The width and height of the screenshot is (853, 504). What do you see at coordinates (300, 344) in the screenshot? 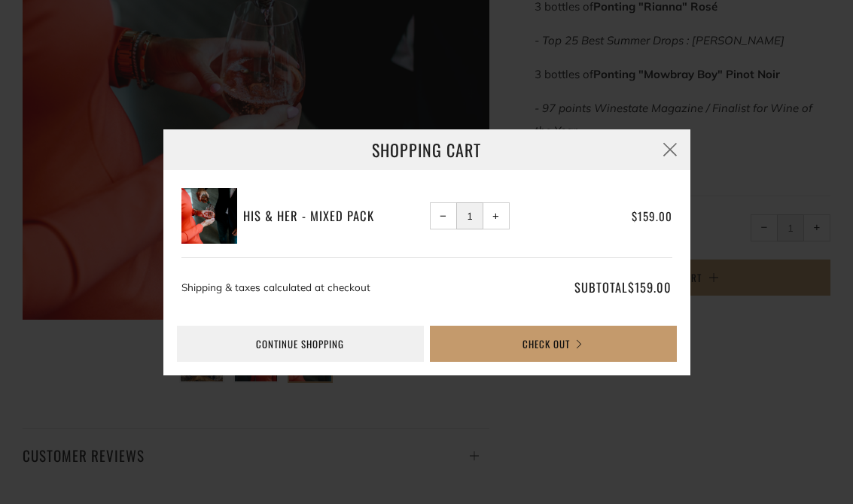
I see `a: Continue shopping` at bounding box center [300, 344].